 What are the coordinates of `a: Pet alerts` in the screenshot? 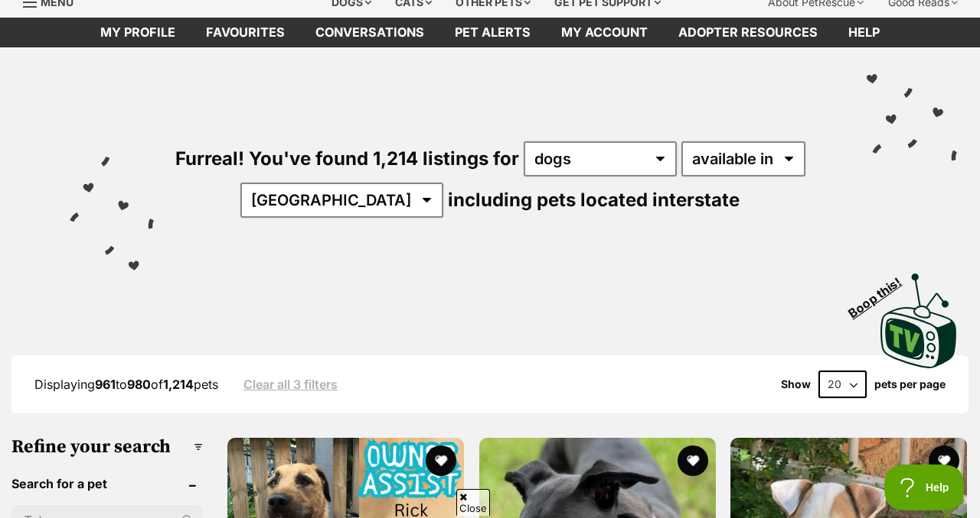 It's located at (492, 32).